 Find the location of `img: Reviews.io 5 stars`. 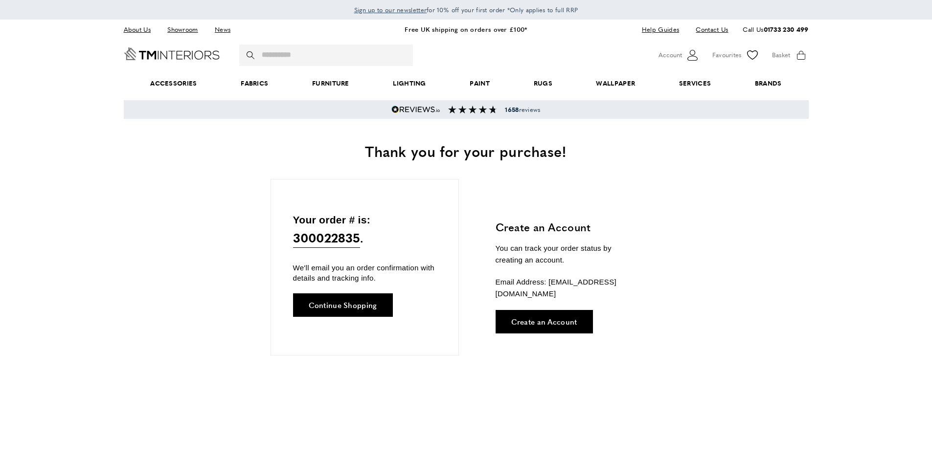

img: Reviews.io 5 stars is located at coordinates (416, 110).